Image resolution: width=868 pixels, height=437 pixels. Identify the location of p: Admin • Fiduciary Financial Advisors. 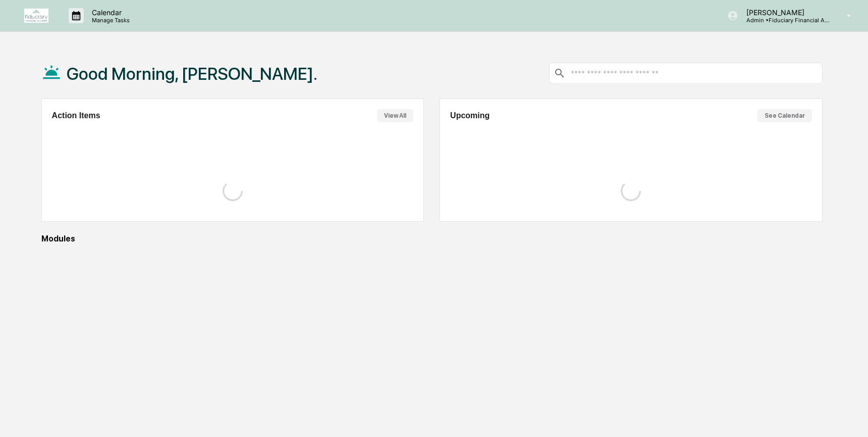
(785, 20).